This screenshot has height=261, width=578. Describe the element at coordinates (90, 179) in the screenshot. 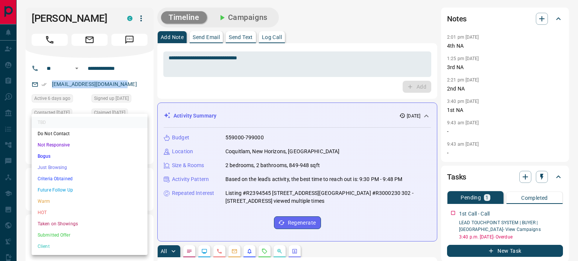

I see `li: Criteria Obtained` at that location.